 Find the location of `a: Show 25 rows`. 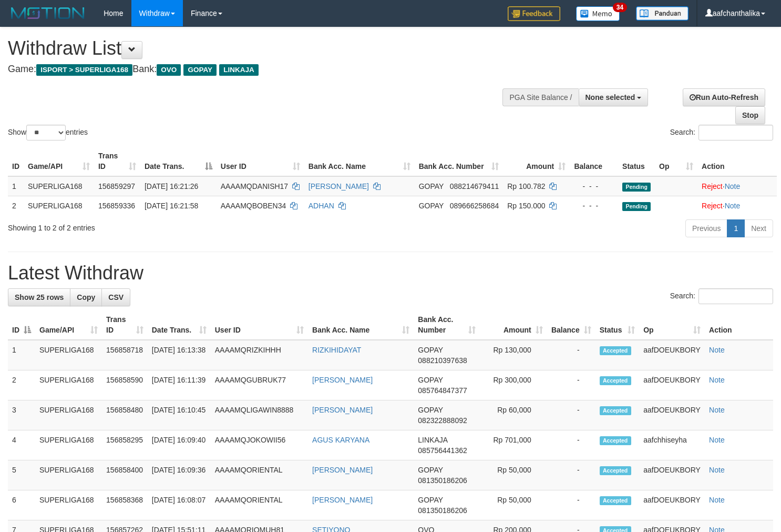

a: Show 25 rows is located at coordinates (39, 298).